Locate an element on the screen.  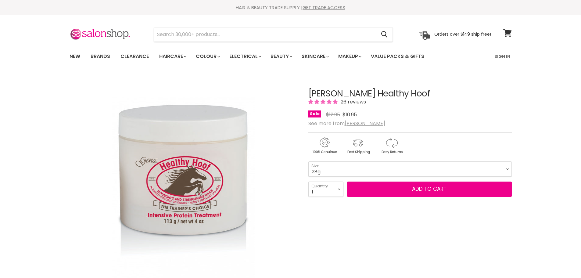
a: Electrical is located at coordinates (245, 56).